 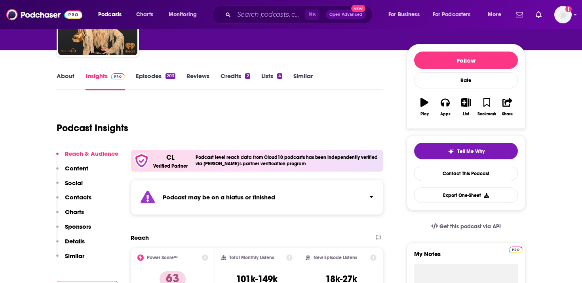 What do you see at coordinates (425, 114) in the screenshot?
I see `div: Play` at bounding box center [425, 114].